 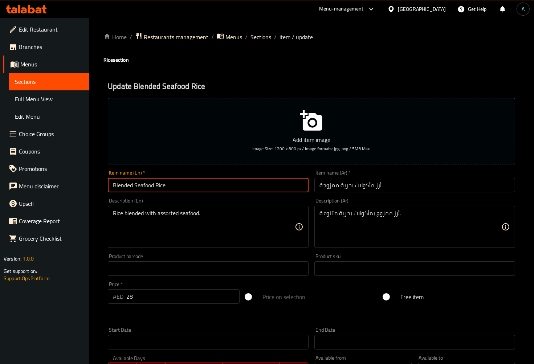 What do you see at coordinates (311, 37) in the screenshot?
I see `nav: breadcrumb` at bounding box center [311, 37].